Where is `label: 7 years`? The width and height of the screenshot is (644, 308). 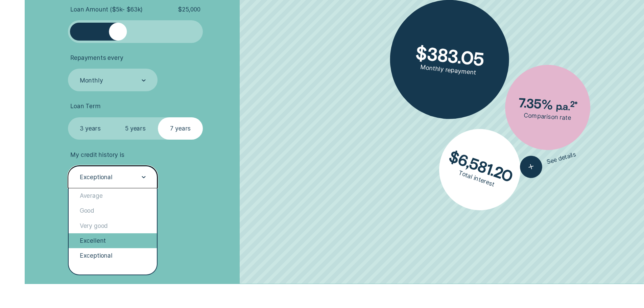 label: 7 years is located at coordinates (180, 128).